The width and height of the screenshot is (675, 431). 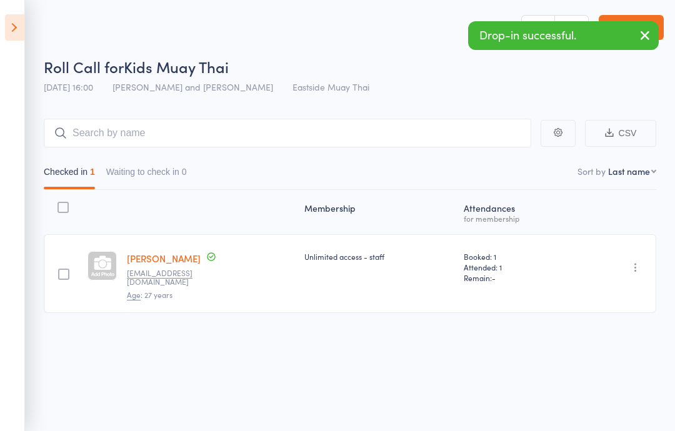 I want to click on span: Eastside Muay Thai, so click(x=331, y=87).